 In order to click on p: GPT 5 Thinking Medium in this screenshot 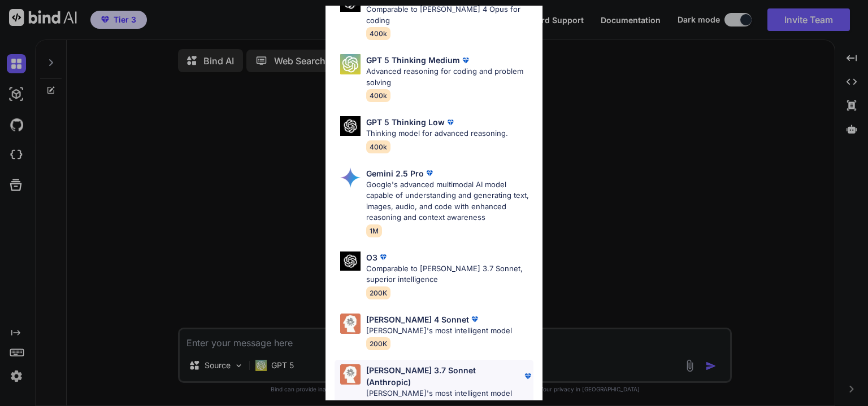, I will do `click(413, 60)`.